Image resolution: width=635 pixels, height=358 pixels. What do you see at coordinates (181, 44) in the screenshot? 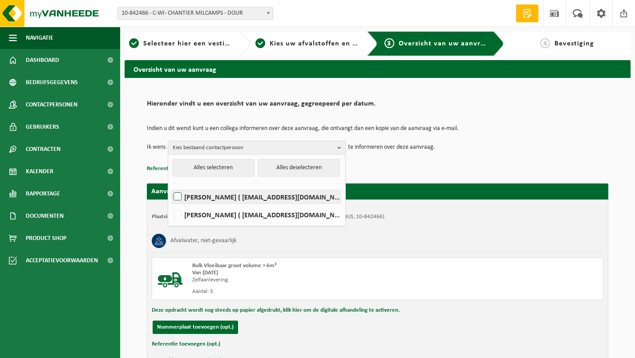
I see `a: 1Selecteer hier een vestiging` at bounding box center [181, 44].